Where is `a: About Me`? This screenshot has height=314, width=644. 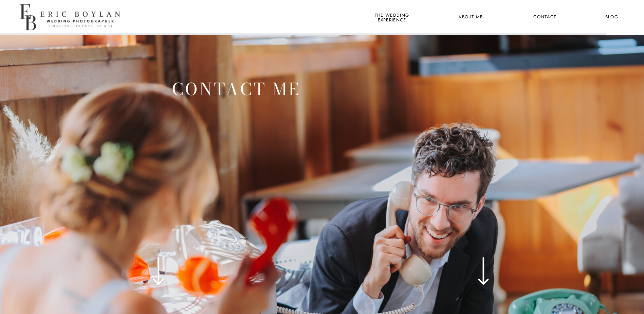
a: About Me is located at coordinates (470, 17).